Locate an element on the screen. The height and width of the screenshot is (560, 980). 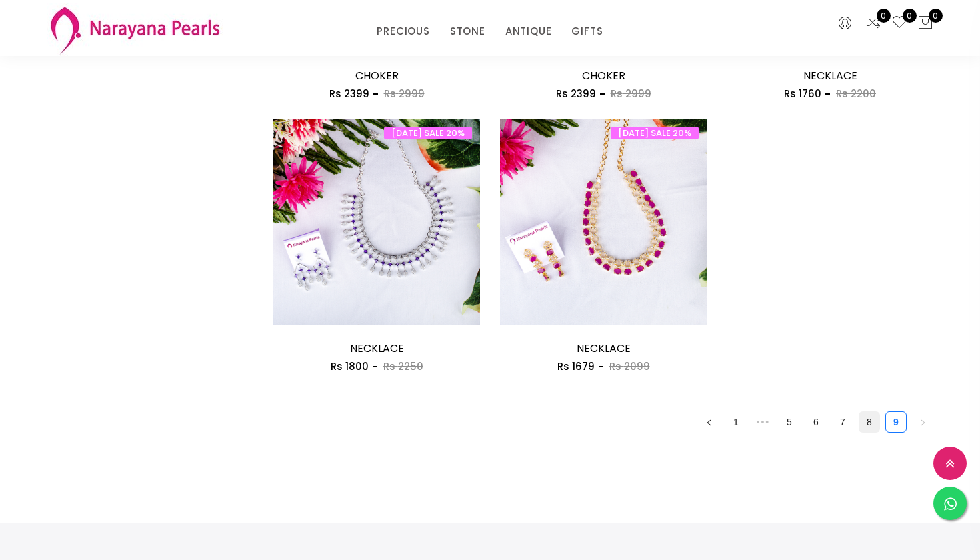
li: 7 is located at coordinates (843, 422).